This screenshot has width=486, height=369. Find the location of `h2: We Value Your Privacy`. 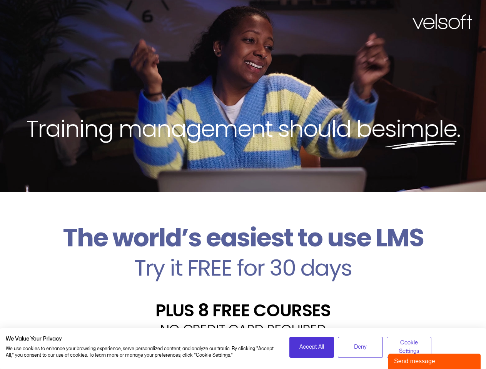

h2: We Value Your Privacy is located at coordinates (142, 339).